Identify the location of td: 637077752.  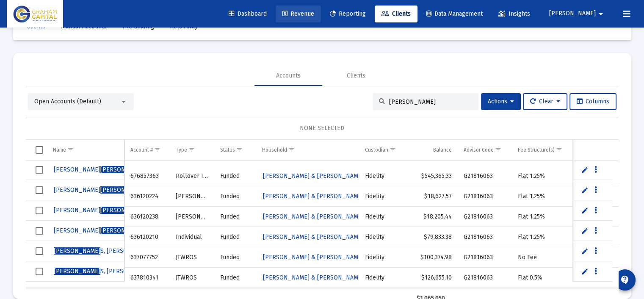
(147, 257).